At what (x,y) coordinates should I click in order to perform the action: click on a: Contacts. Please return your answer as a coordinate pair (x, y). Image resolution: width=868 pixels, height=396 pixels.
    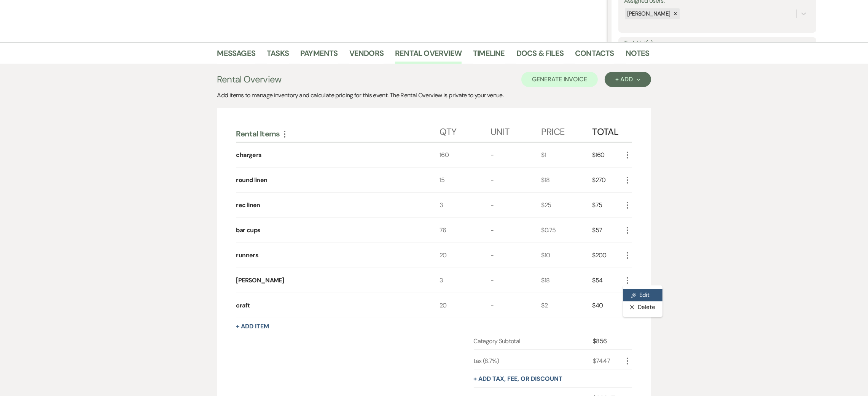
    Looking at the image, I should click on (595, 56).